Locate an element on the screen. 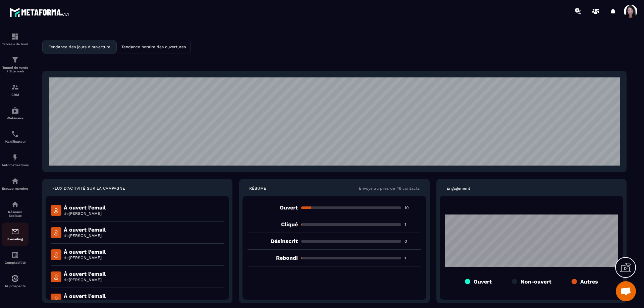 Image resolution: width=644 pixels, height=308 pixels. p: 0 is located at coordinates (413, 241).